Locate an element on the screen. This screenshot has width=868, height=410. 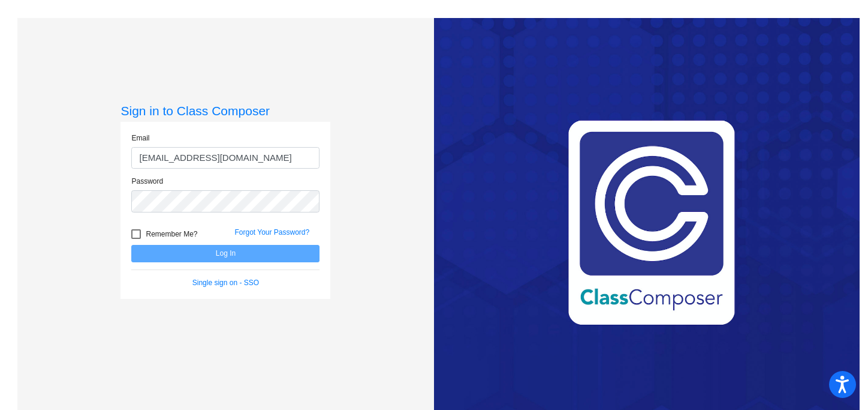
span: Remember Me? is located at coordinates (172, 234).